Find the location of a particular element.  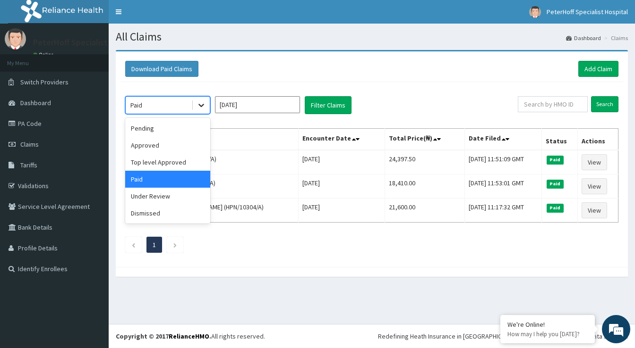

td: 18,410.00 is located at coordinates (424, 186).